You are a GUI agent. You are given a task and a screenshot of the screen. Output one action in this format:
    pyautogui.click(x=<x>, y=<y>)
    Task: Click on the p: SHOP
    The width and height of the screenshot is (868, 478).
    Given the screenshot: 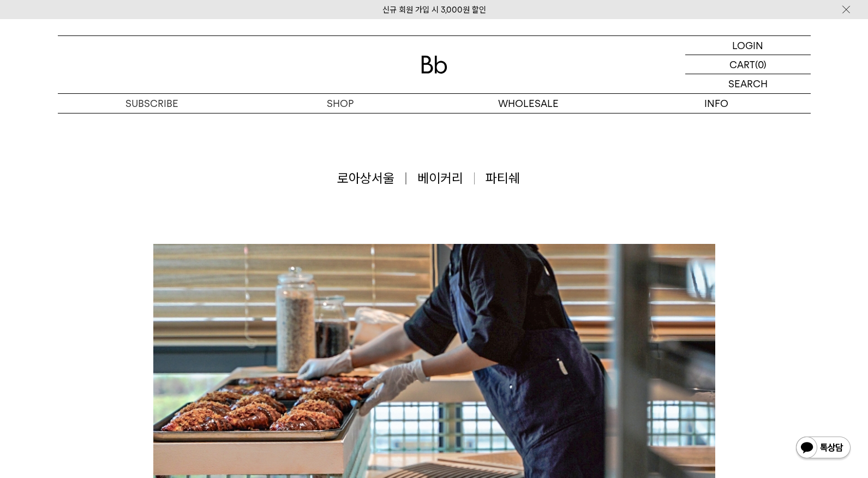 What is the action you would take?
    pyautogui.click(x=340, y=103)
    